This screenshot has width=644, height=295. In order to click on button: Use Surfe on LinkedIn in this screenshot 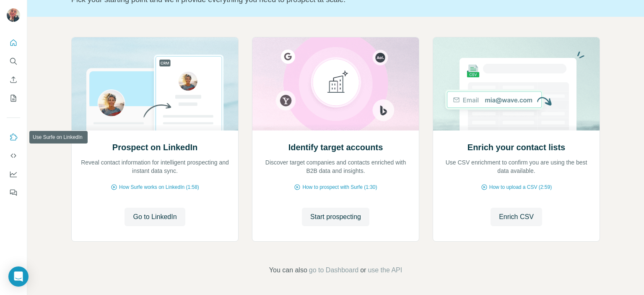, I will do `click(13, 137)`.